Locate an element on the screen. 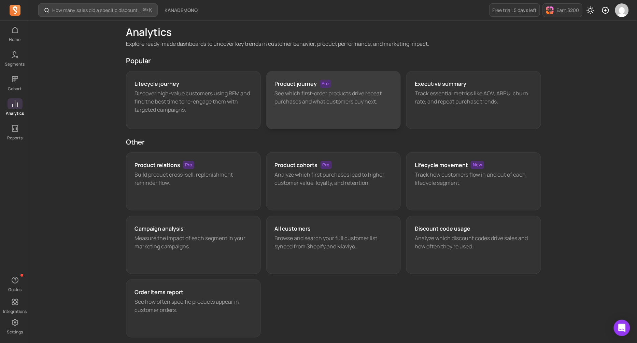 This screenshot has width=637, height=343. p: Analyze which discount codes drive sales and how often they're used. is located at coordinates (474, 242).